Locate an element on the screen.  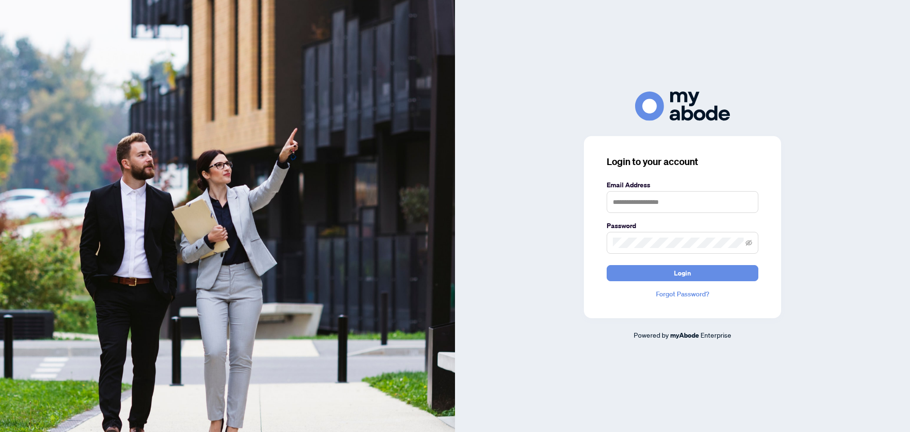
span: Enterprise is located at coordinates (716, 335).